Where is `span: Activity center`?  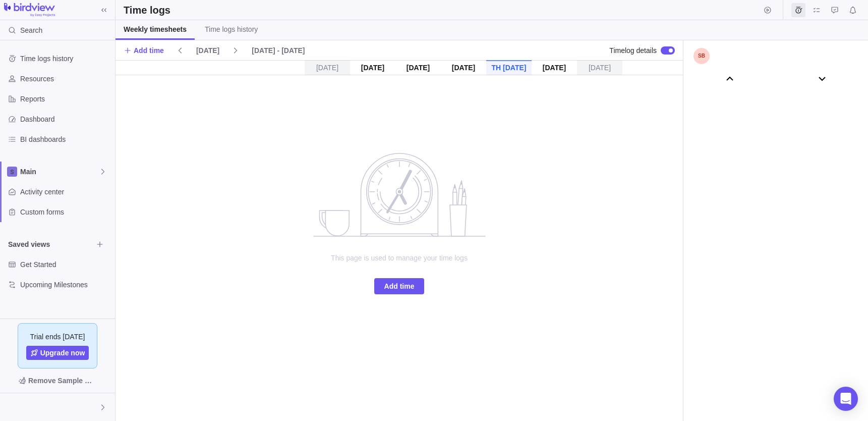
span: Activity center is located at coordinates (65, 192).